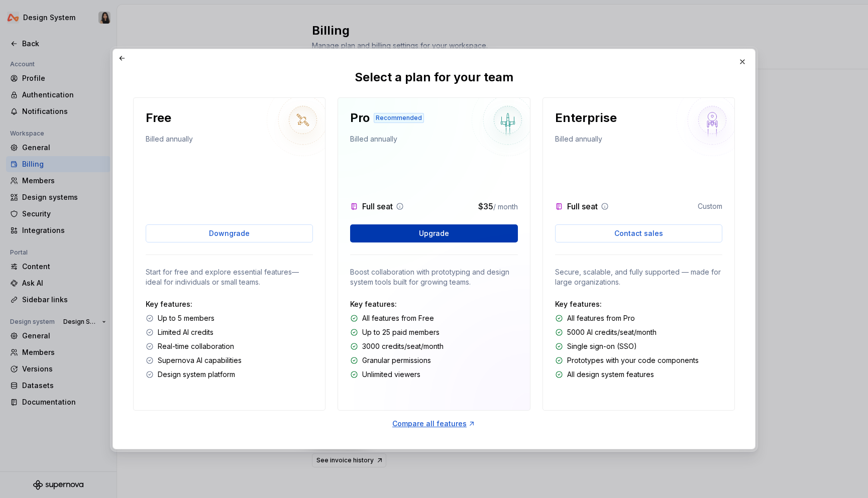 The image size is (868, 498). I want to click on button: Downgrade, so click(230, 234).